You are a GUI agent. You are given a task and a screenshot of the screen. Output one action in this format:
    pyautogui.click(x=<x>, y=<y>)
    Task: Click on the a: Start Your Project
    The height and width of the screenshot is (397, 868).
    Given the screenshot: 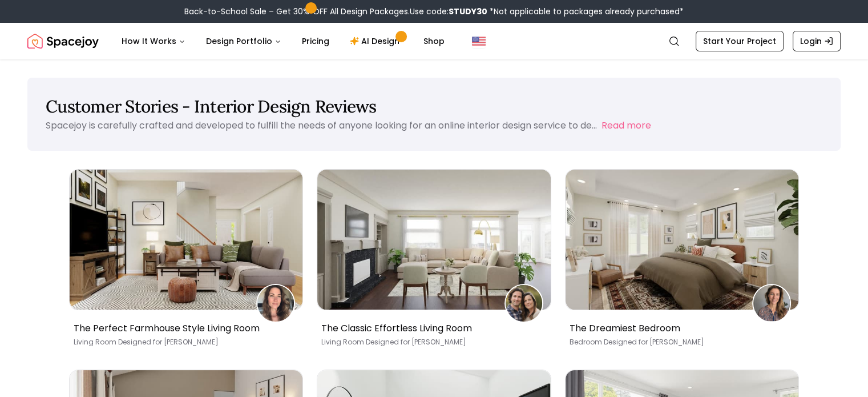 What is the action you would take?
    pyautogui.click(x=740, y=41)
    